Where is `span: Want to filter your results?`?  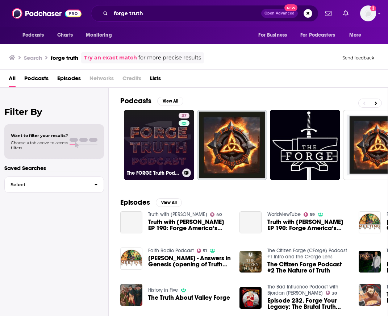 span: Want to filter your results? is located at coordinates (39, 135).